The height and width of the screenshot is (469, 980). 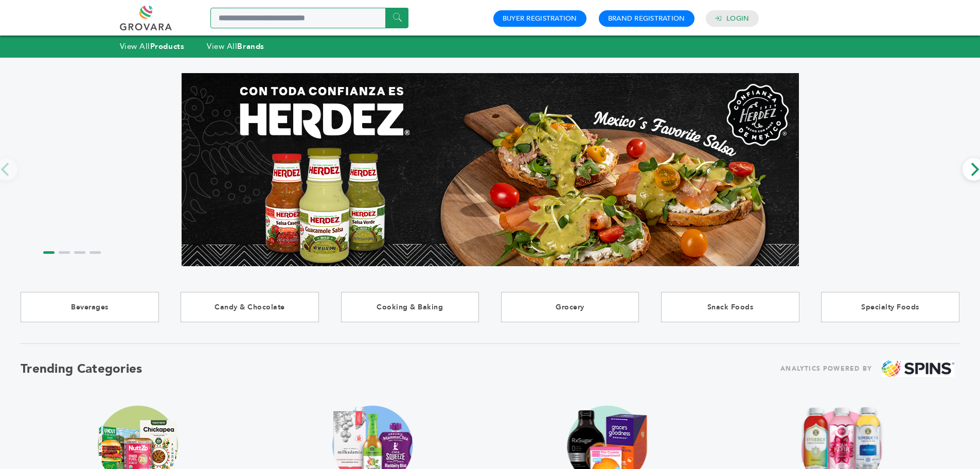 What do you see at coordinates (81, 369) in the screenshot?
I see `h2: Trending Categories` at bounding box center [81, 369].